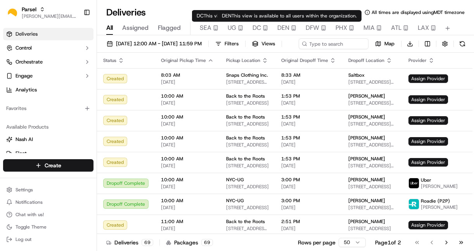 Image resolution: width=474 pixels, height=251 pixels. I want to click on span: Back to the Roots, so click(245, 159).